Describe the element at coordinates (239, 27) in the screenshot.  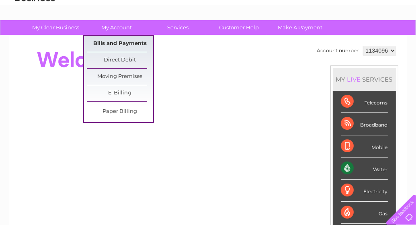
I see `a: Customer Help` at that location.